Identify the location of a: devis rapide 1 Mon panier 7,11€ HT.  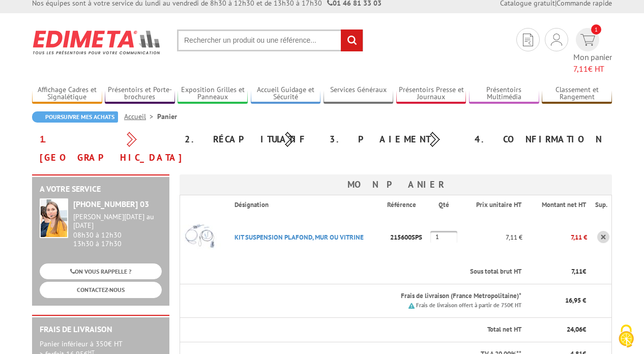
(593, 51).